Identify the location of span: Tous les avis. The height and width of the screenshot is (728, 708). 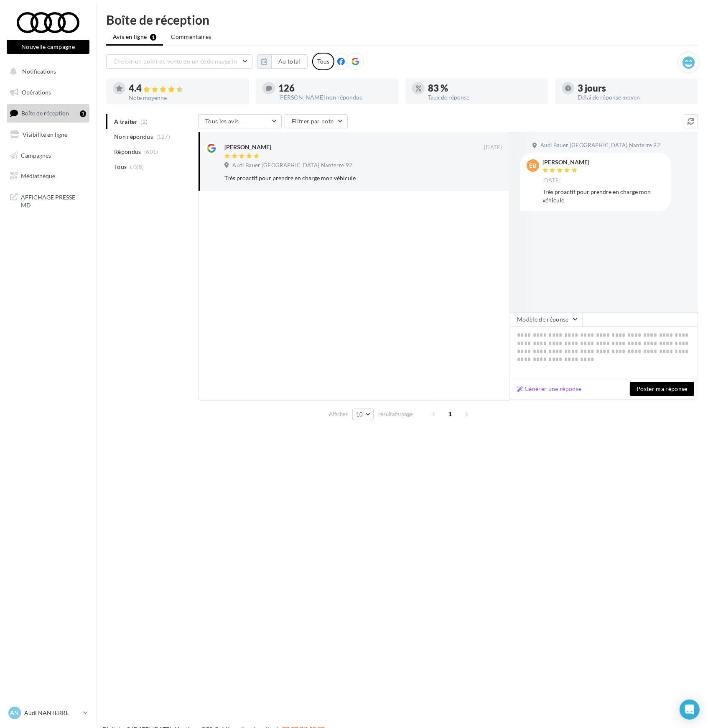
(222, 121).